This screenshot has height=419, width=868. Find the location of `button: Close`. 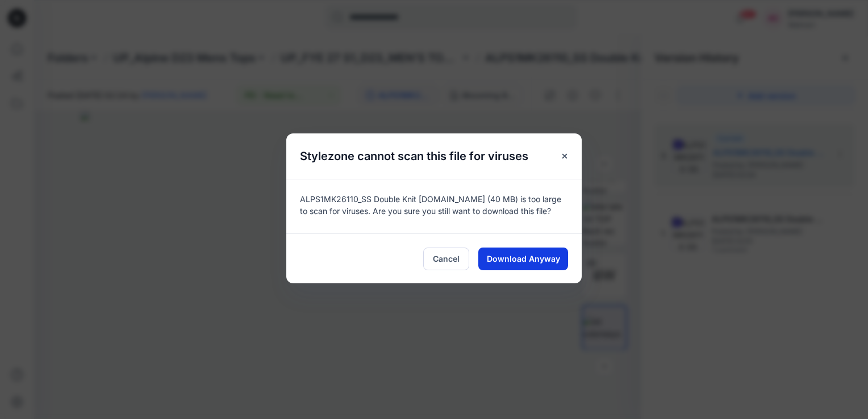

button: Close is located at coordinates (565, 156).